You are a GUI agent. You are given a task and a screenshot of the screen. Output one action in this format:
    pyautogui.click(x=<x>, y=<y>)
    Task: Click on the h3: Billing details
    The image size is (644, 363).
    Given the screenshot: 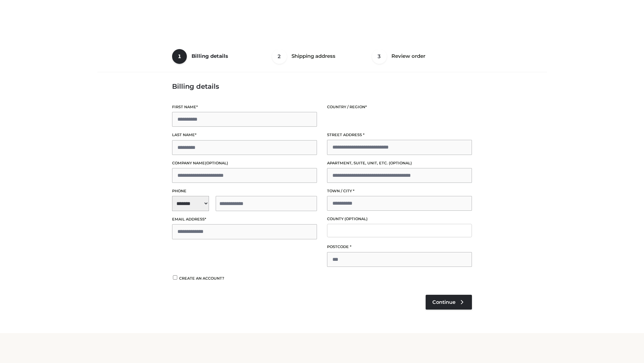 What is the action you would take?
    pyautogui.click(x=322, y=87)
    